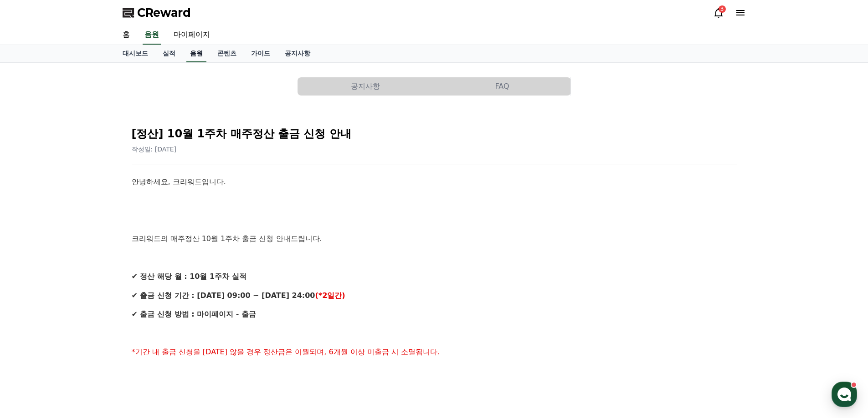 The width and height of the screenshot is (868, 418). Describe the element at coordinates (164, 13) in the screenshot. I see `span: CReward` at that location.